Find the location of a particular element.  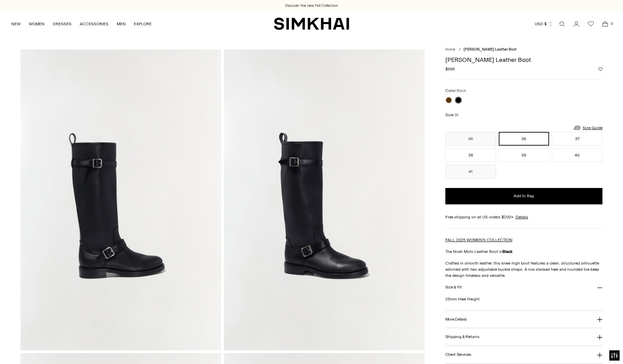

a: Wishlist is located at coordinates (591, 24).